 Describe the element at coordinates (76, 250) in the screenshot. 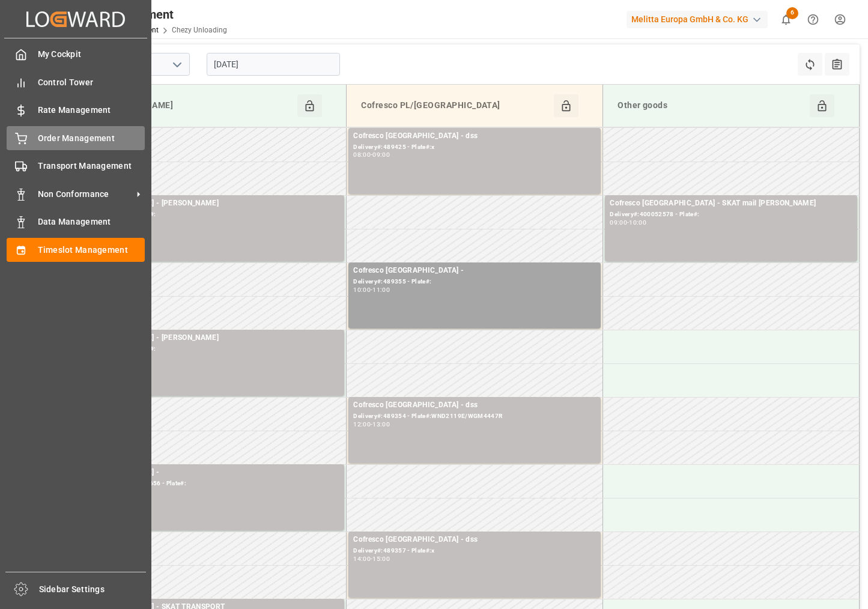

I see `a: Timeslot Management` at that location.